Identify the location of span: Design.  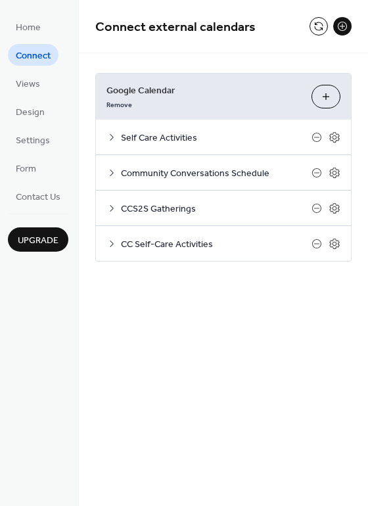
(30, 112).